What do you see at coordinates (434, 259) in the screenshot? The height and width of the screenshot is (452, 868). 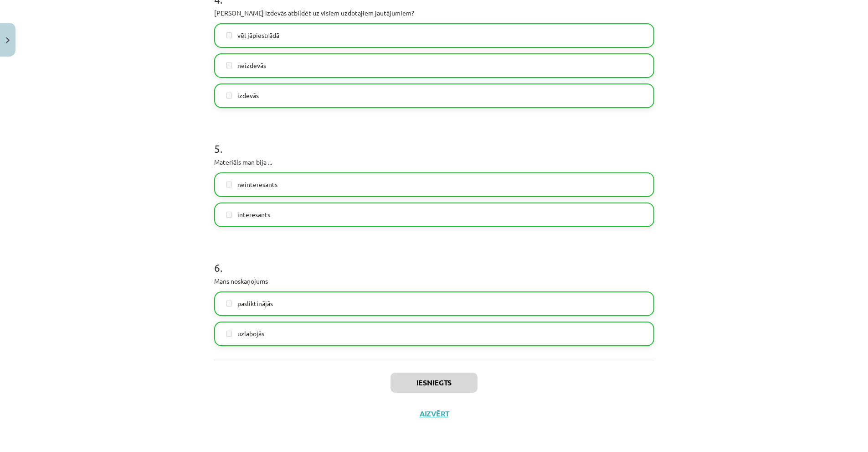 I see `h1: 6 .` at bounding box center [434, 259].